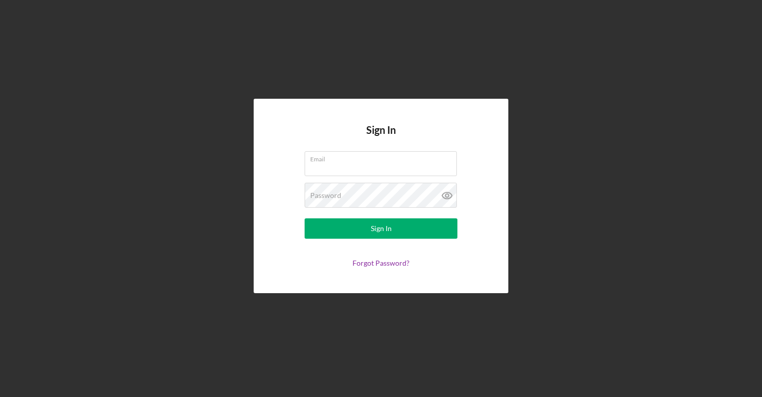 The width and height of the screenshot is (762, 397). I want to click on div: Sign In, so click(381, 229).